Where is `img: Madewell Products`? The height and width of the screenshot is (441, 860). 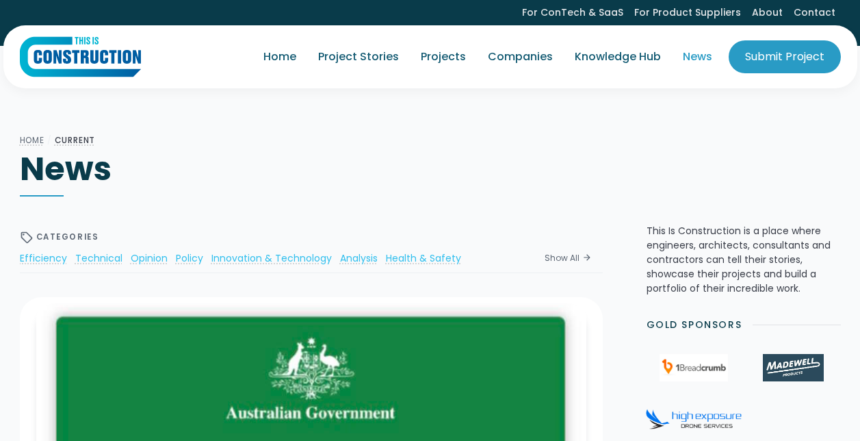 img: Madewell Products is located at coordinates (793, 367).